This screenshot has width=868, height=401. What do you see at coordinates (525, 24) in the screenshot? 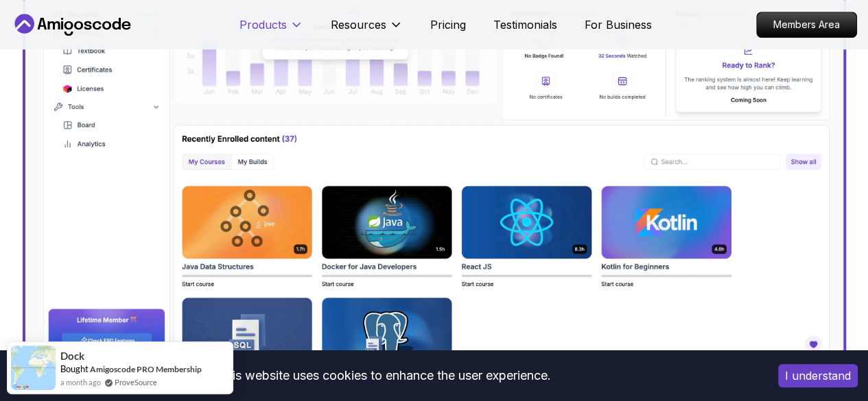
I see `a: Testimonials` at bounding box center [525, 24].